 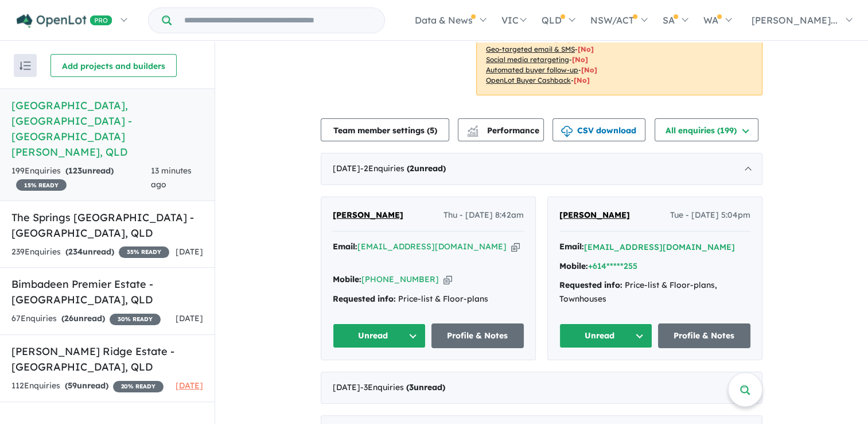 What do you see at coordinates (529, 80) in the screenshot?
I see `u: OpenLot Buyer Cashback` at bounding box center [529, 80].